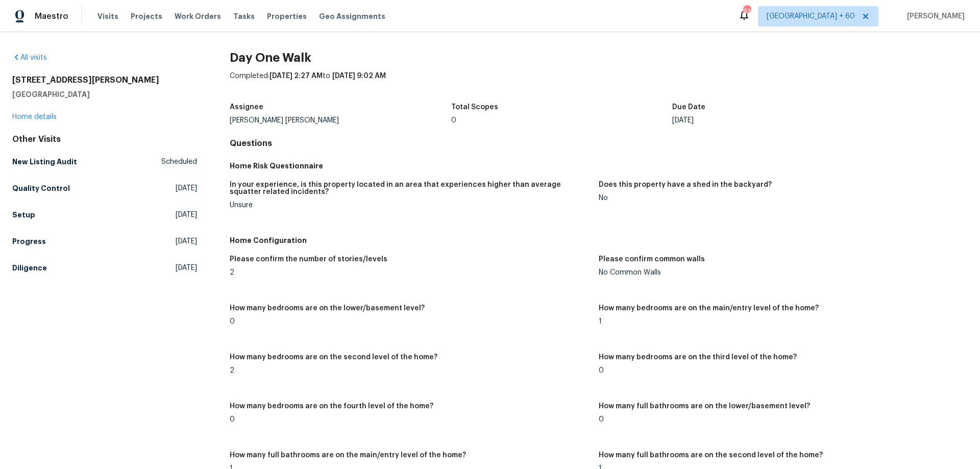  Describe the element at coordinates (34, 117) in the screenshot. I see `a: Home details` at that location.